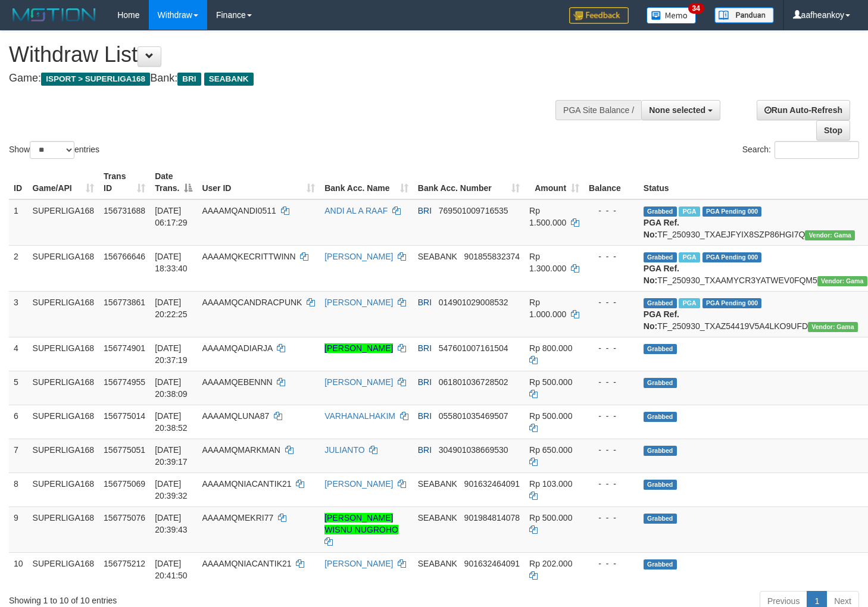  Describe the element at coordinates (360, 416) in the screenshot. I see `a: VARHANALHAKIM` at that location.